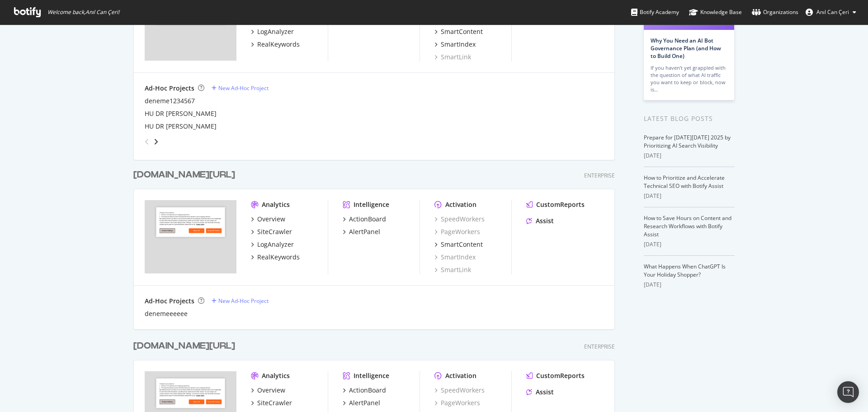 This screenshot has width=868, height=412. I want to click on a: How to Save Hours on Content and Research Workflows with Botify Assist, so click(687, 226).